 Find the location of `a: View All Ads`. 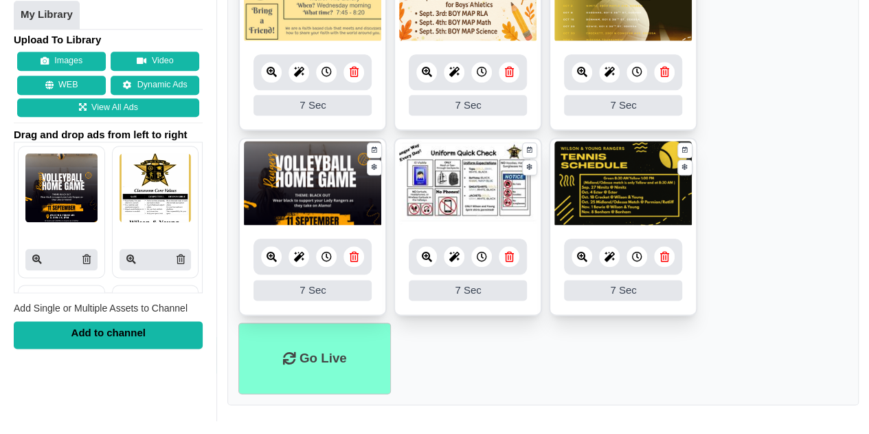

a: View All Ads is located at coordinates (108, 108).